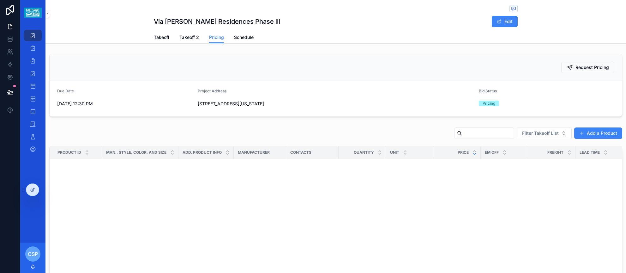  Describe the element at coordinates (588, 67) in the screenshot. I see `button: Request Pricing` at that location.